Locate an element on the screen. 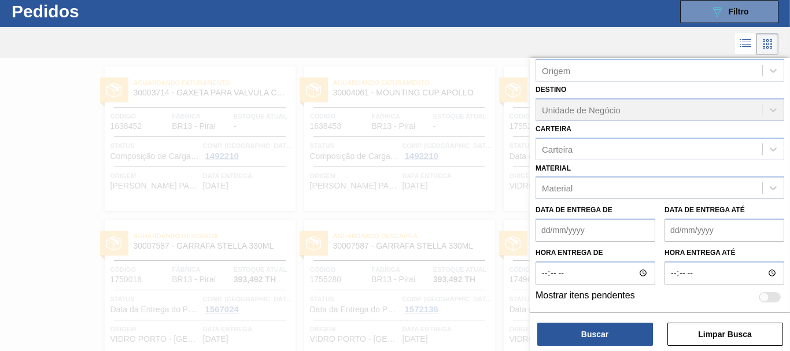 Image resolution: width=790 pixels, height=351 pixels. label: Hora entrega até is located at coordinates (724, 253).